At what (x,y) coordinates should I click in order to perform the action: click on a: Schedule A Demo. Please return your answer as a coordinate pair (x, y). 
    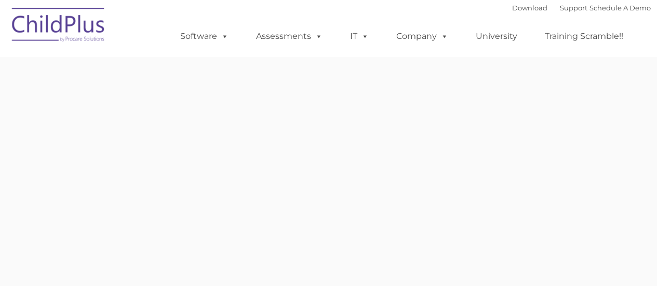
    Looking at the image, I should click on (620, 8).